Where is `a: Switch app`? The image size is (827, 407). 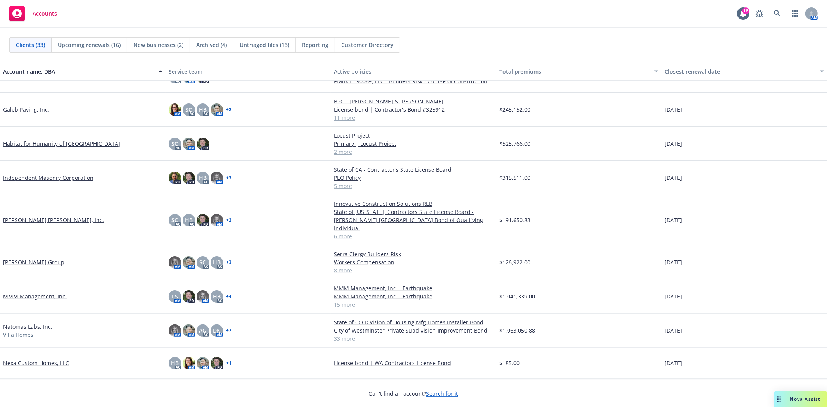 a: Switch app is located at coordinates (795, 14).